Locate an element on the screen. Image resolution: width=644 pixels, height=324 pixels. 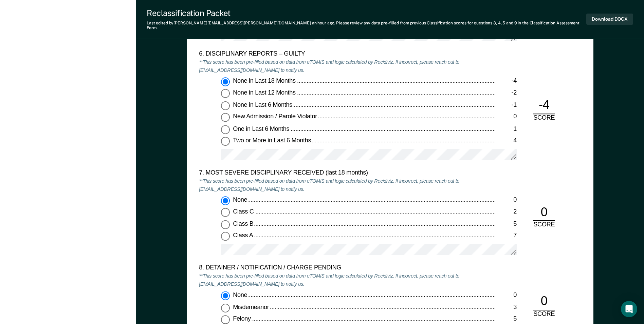
span: None in Last 18 Months is located at coordinates (265, 81).